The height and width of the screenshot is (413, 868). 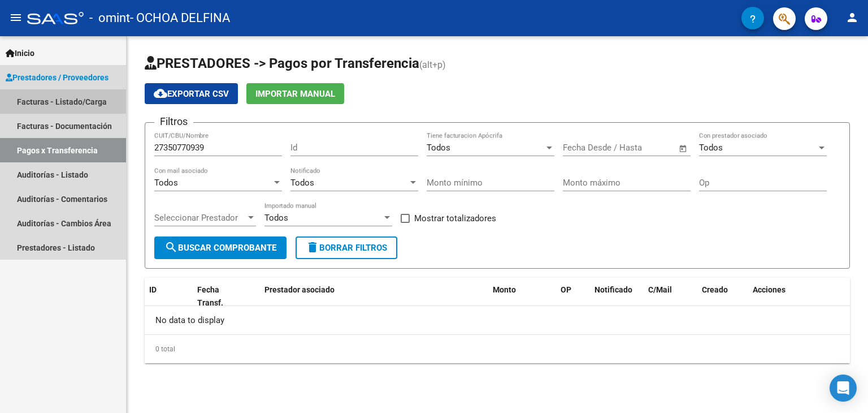 What do you see at coordinates (295, 94) in the screenshot?
I see `span: Importar Manual` at bounding box center [295, 94].